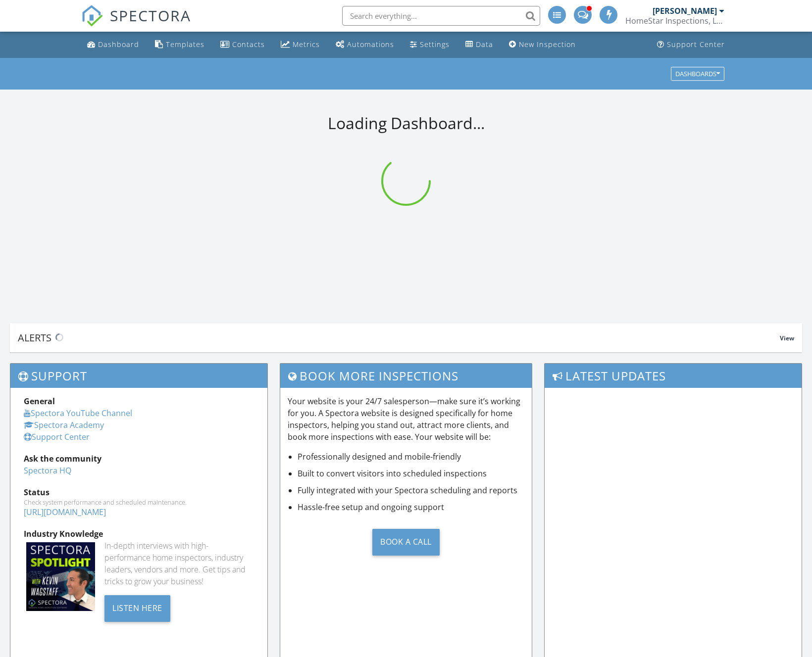 The image size is (812, 657). What do you see at coordinates (434, 44) in the screenshot?
I see `div: Settings` at bounding box center [434, 44].